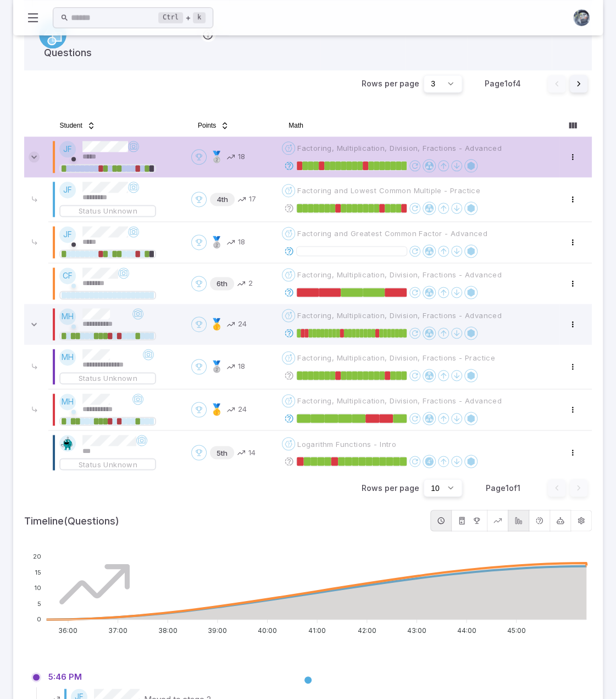  What do you see at coordinates (296, 125) in the screenshot?
I see `span: Math` at bounding box center [296, 125].